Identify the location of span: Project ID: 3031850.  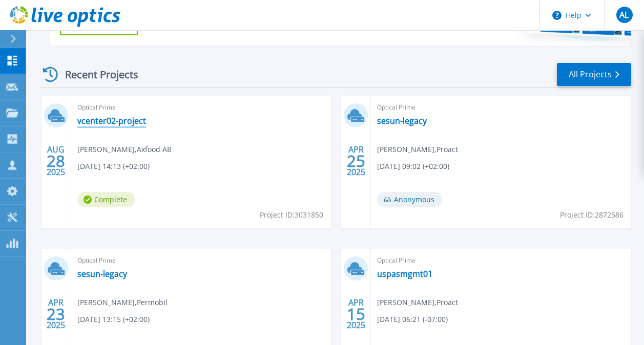
(291, 215).